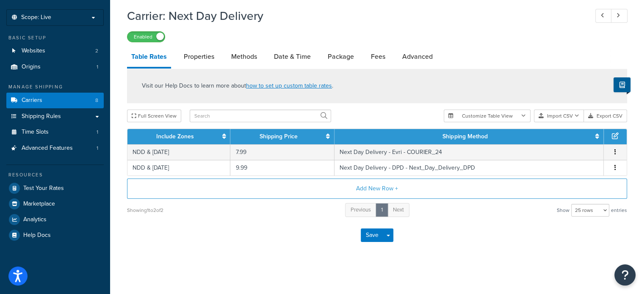  I want to click on div: Manage Shipping, so click(55, 87).